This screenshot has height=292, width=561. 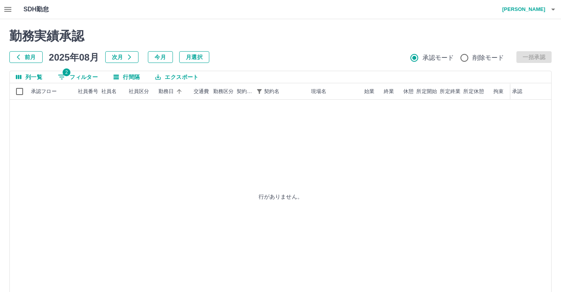 What do you see at coordinates (438, 58) in the screenshot?
I see `span: 承認モード` at bounding box center [438, 58].